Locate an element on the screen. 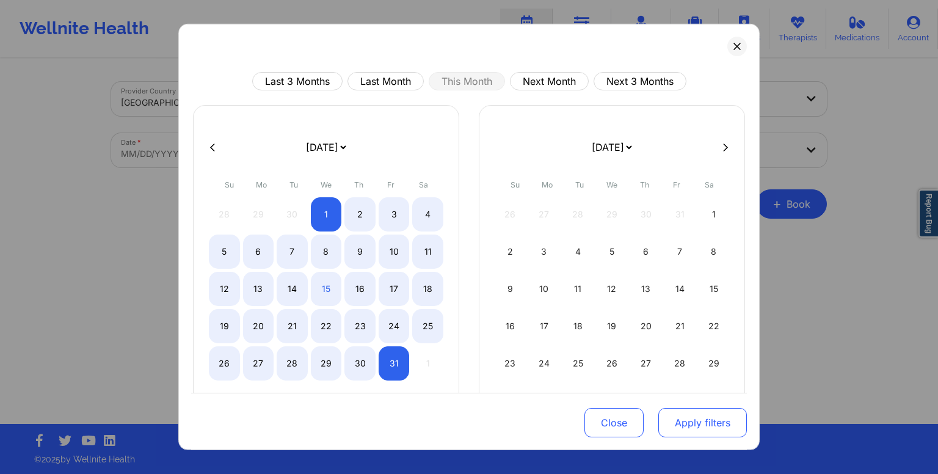 Image resolution: width=938 pixels, height=474 pixels. div: Mon Nov 10 2025 is located at coordinates (544, 289).